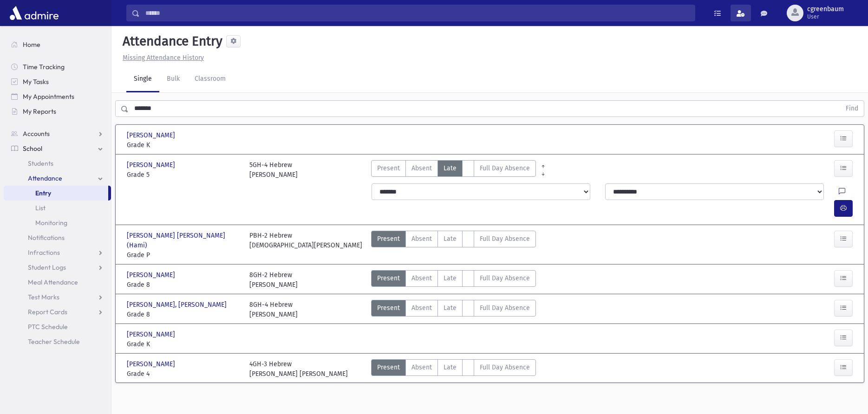 This screenshot has width=868, height=414. I want to click on span: Student Logs, so click(47, 267).